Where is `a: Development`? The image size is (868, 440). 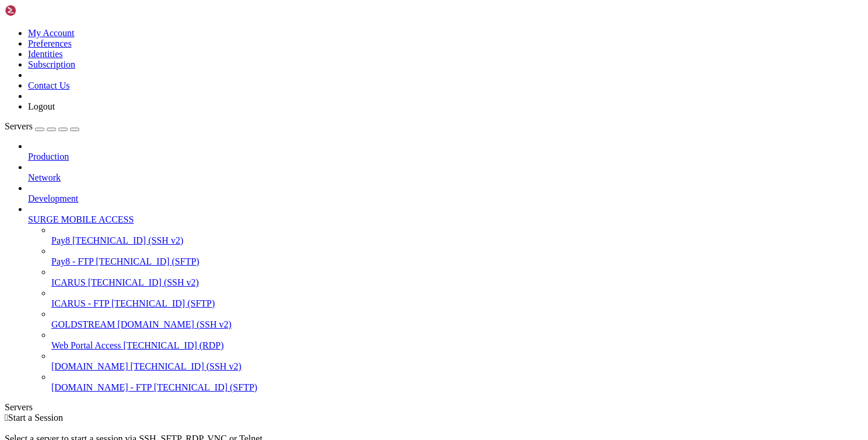 a: Development is located at coordinates (446, 199).